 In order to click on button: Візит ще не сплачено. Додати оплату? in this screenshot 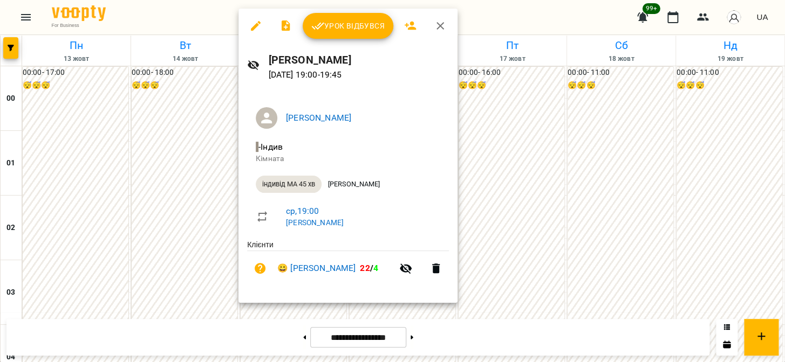, I will do `click(260, 269)`.